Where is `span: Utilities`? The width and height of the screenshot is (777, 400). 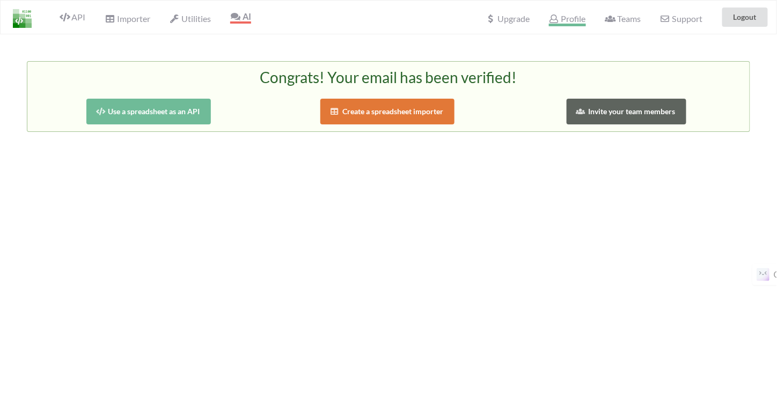 span: Utilities is located at coordinates (190, 18).